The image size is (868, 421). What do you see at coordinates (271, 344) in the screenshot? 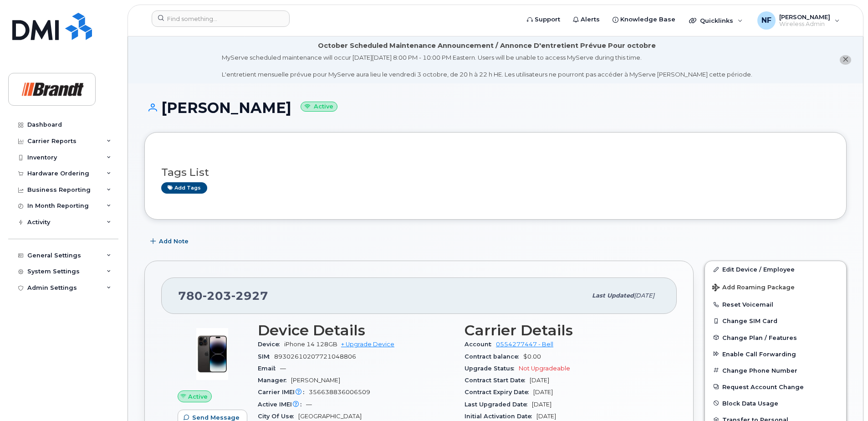
I see `span: Device` at bounding box center [271, 344].